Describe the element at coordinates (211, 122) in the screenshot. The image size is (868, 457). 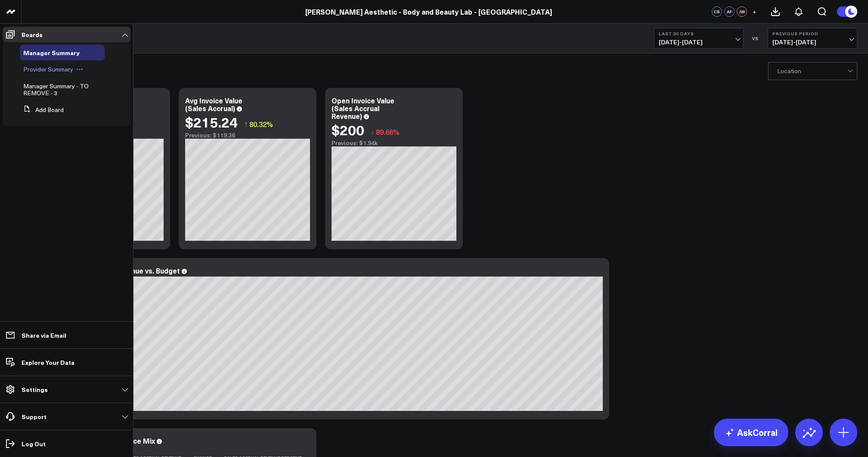
I see `div: $215.24` at that location.